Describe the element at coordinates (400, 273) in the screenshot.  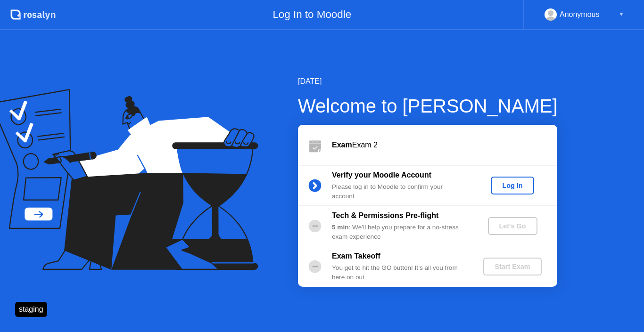
I see `div: You get to hit the GO button! It’s all you from here on out` at that location.